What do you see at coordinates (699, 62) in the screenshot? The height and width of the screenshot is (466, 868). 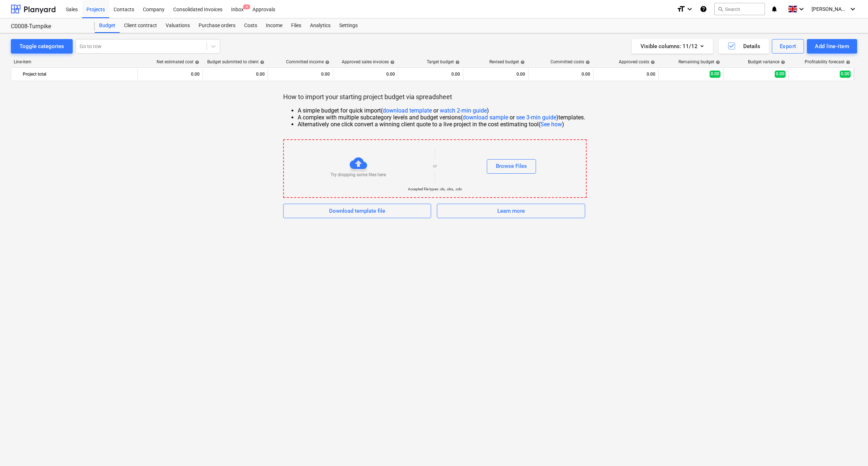 I see `div: Remaining budget` at bounding box center [699, 62].